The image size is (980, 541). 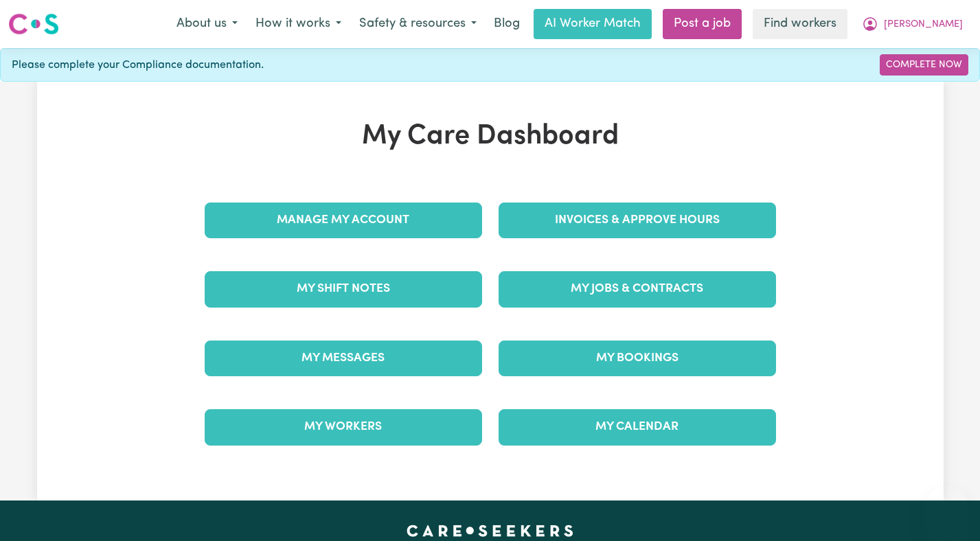 I want to click on button: Safety & resources, so click(x=417, y=24).